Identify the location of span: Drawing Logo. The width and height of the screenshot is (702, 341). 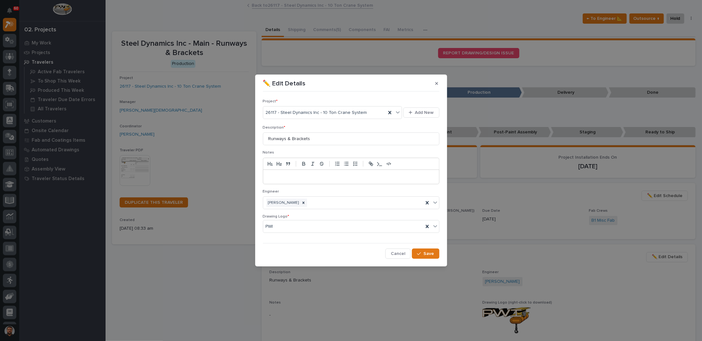
(276, 217).